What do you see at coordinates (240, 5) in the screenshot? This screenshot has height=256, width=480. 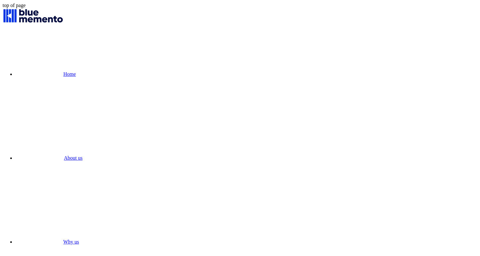 I see `div: top of page` at bounding box center [240, 5].